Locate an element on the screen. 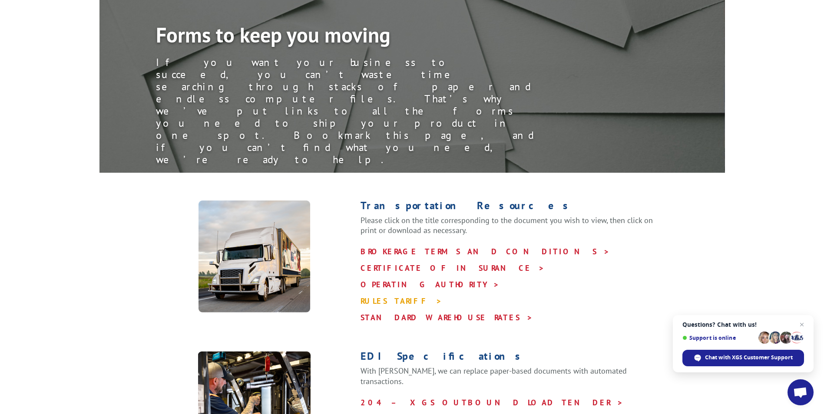  h1: Transportation Resources is located at coordinates (515, 208).